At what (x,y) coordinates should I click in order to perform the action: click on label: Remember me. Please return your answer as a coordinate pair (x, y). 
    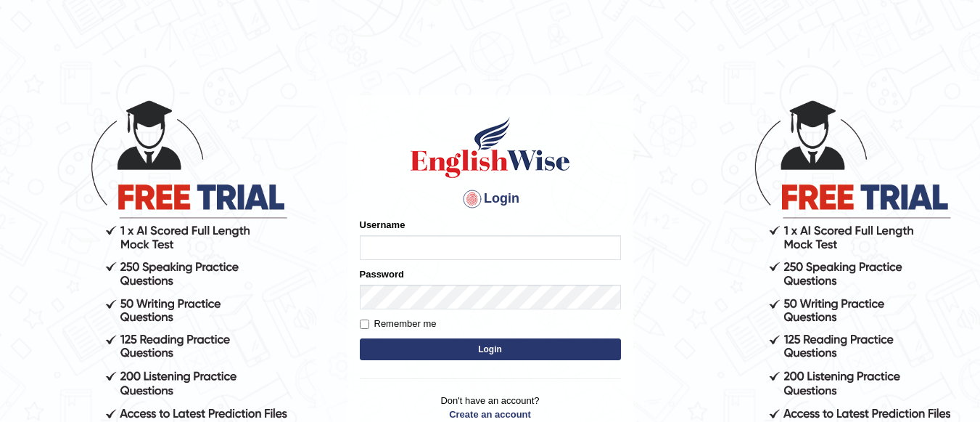
    Looking at the image, I should click on (398, 324).